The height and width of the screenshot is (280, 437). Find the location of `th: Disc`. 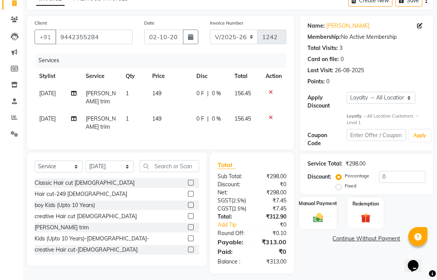

th: Disc is located at coordinates (211, 76).